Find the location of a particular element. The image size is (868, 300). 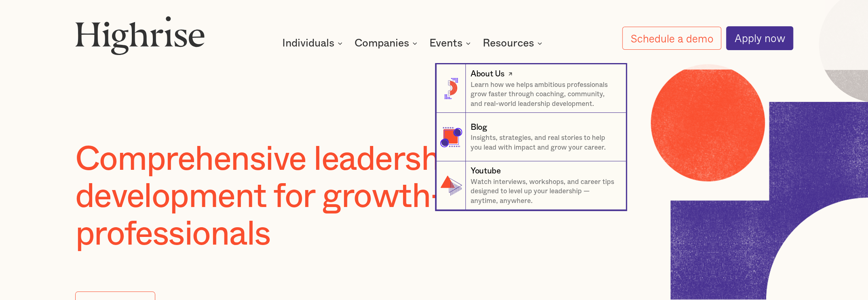

a: About UsLearn how we helps ambitious professionals grow faster through coaching, community, and r... is located at coordinates (531, 89).